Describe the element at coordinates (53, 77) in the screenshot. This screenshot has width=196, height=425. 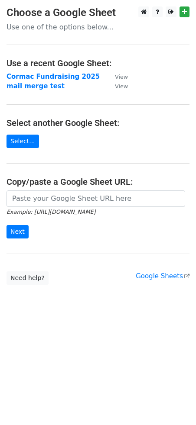
I see `strong: Cormac Fundraising 2025` at that location.